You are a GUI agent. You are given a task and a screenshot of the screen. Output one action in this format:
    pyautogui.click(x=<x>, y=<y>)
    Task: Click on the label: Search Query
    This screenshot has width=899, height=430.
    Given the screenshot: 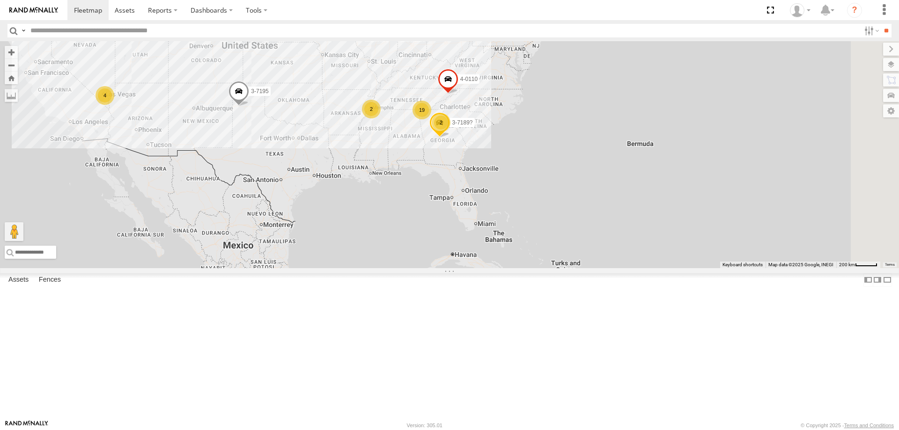 What is the action you would take?
    pyautogui.click(x=23, y=30)
    